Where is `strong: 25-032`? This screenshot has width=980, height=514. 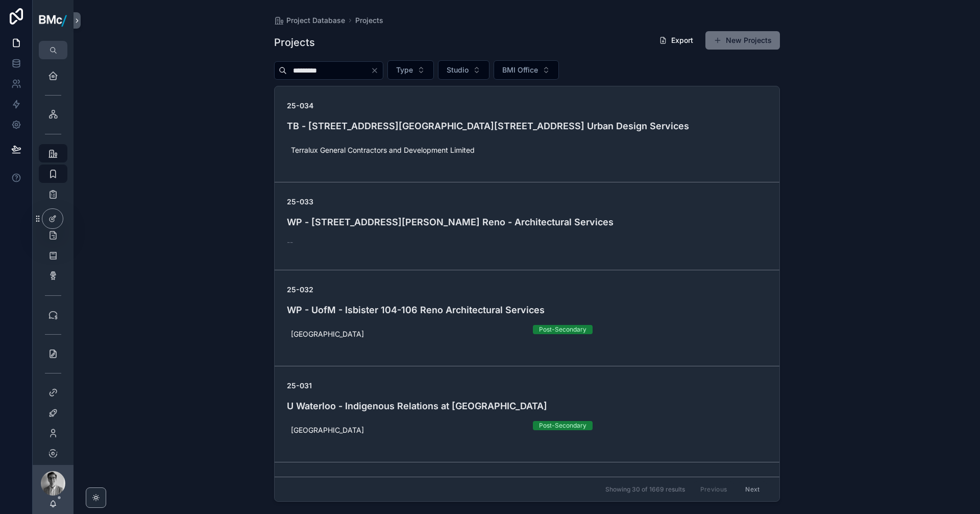
strong: 25-032 is located at coordinates (300, 290).